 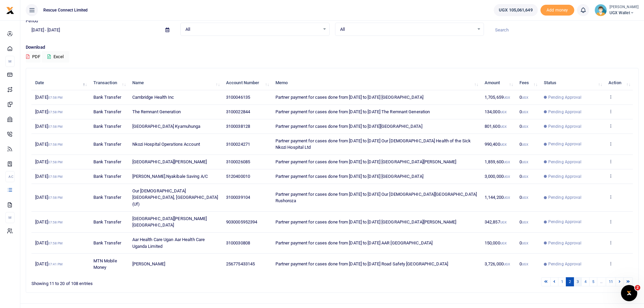 I want to click on a: Add money, so click(x=557, y=9).